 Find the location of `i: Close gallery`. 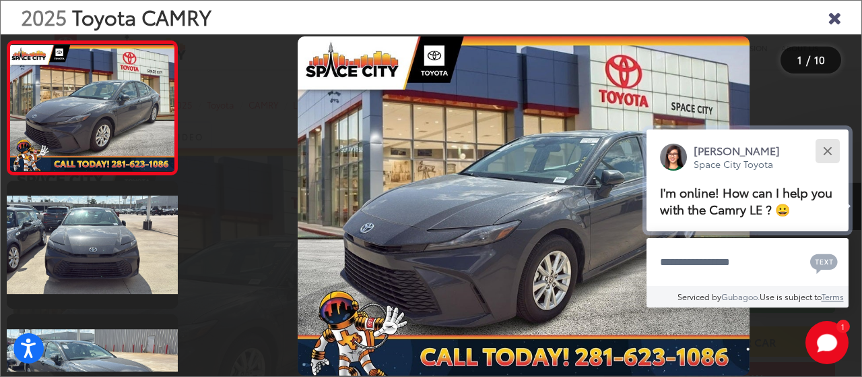

i: Close gallery is located at coordinates (835, 17).